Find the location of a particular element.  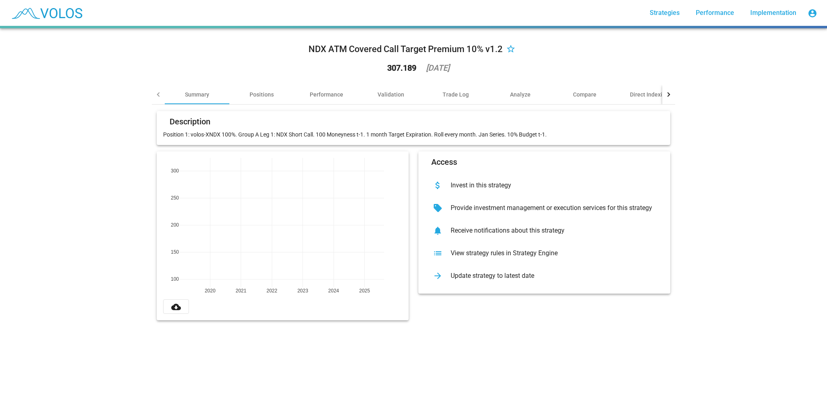

div: NDX ATM Covered Call Target Premium 10% v1.2 is located at coordinates (406, 49).